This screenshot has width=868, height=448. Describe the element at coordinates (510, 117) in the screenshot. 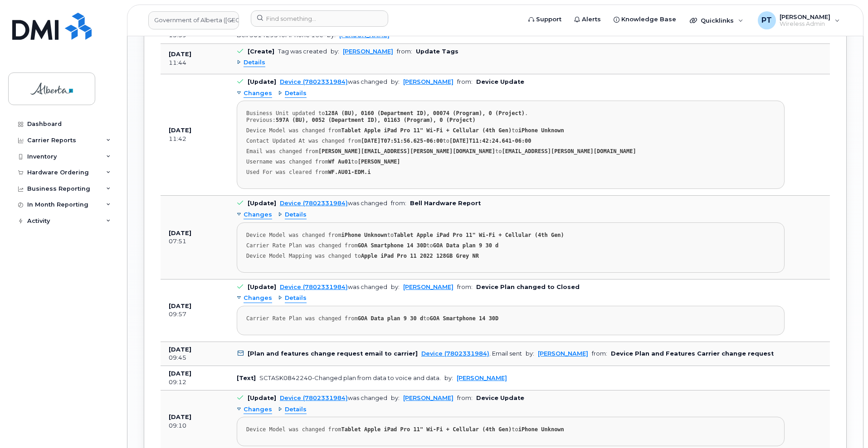

I see `div: Business Unit updated to . Previous:` at that location.